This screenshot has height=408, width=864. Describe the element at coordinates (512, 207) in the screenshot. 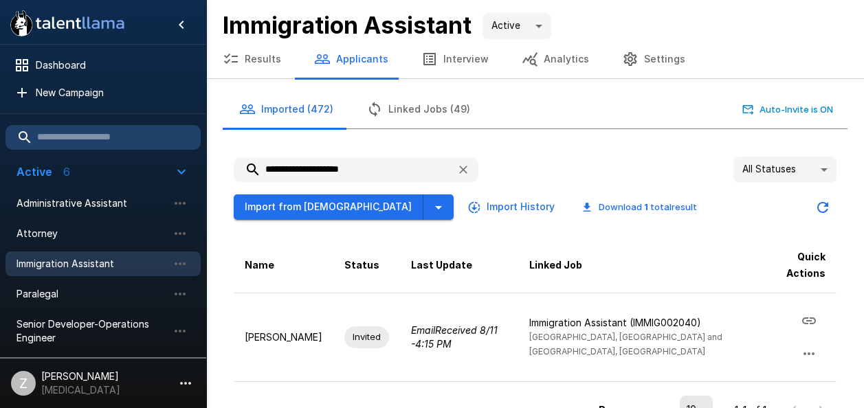

I see `button: Import History` at that location.